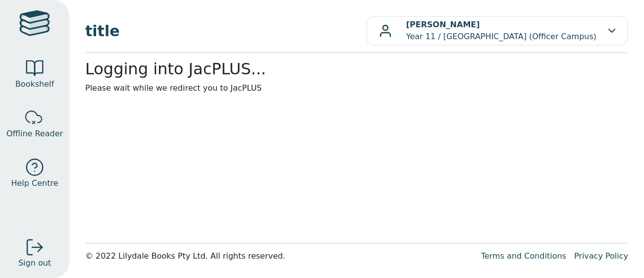 The image size is (644, 278). Describe the element at coordinates (34, 85) in the screenshot. I see `span: Bookshelf` at that location.